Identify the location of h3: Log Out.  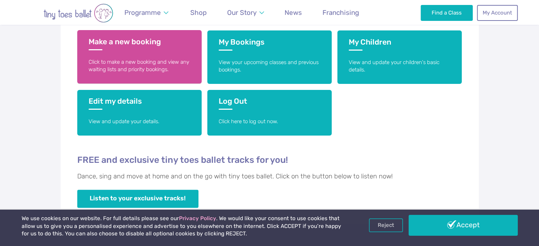
(269, 103).